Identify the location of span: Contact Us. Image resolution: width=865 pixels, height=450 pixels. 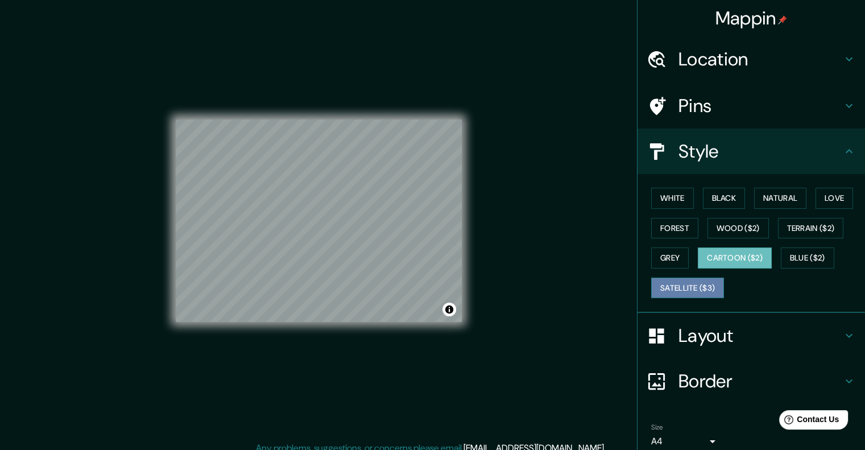
(54, 14).